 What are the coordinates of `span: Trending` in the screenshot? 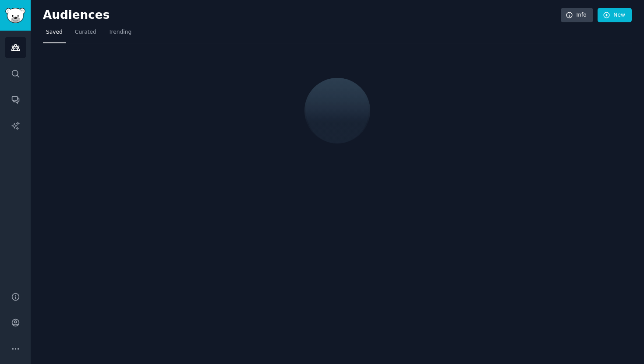 It's located at (120, 32).